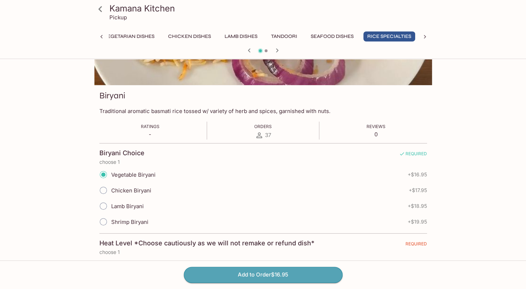 The width and height of the screenshot is (526, 289). What do you see at coordinates (376, 134) in the screenshot?
I see `p: 0` at bounding box center [376, 134].